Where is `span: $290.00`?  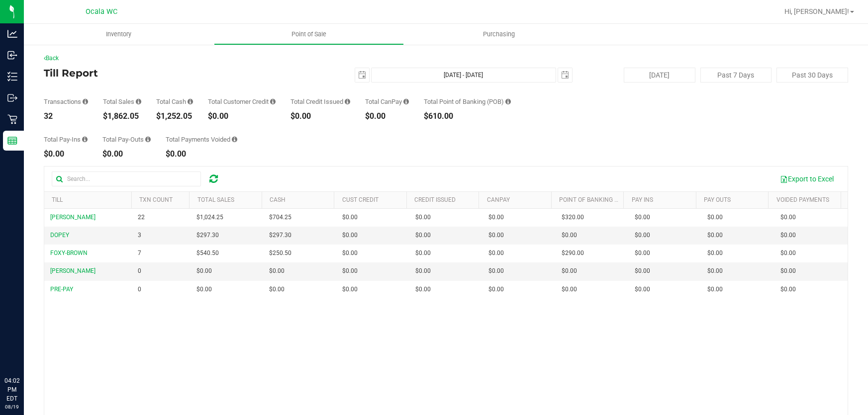 span: $290.00 is located at coordinates (572, 253).